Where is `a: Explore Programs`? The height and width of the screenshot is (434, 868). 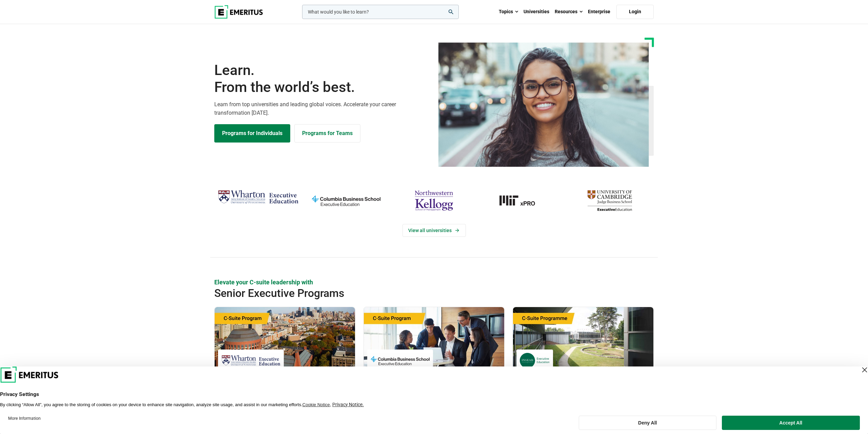
a: Explore Programs is located at coordinates (252, 133).